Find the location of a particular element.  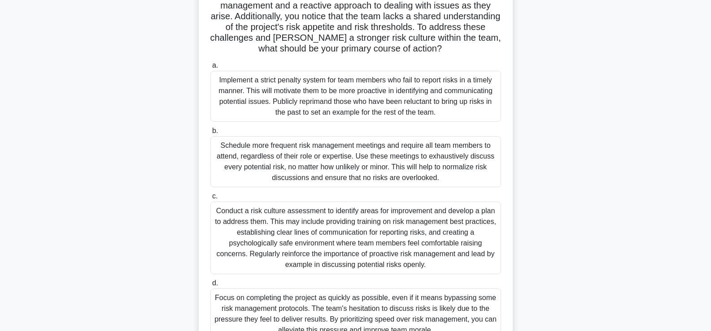

span: a. is located at coordinates (215, 65).